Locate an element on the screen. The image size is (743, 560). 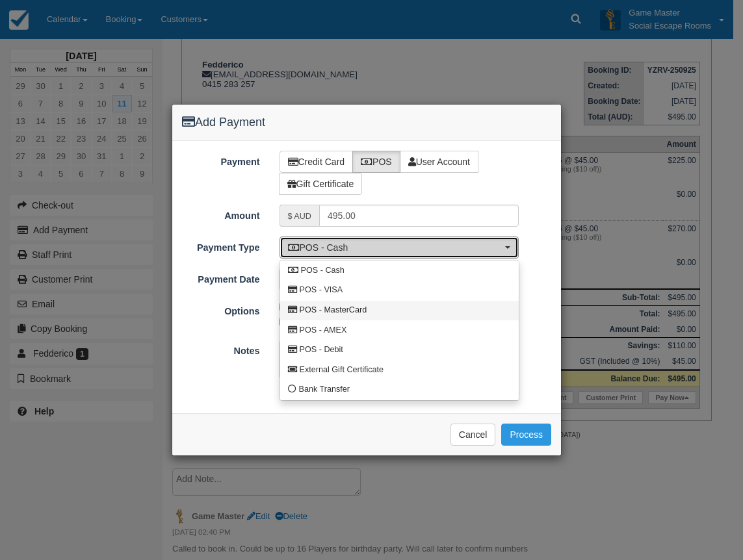
span: POS - MasterCard is located at coordinates (334, 311).